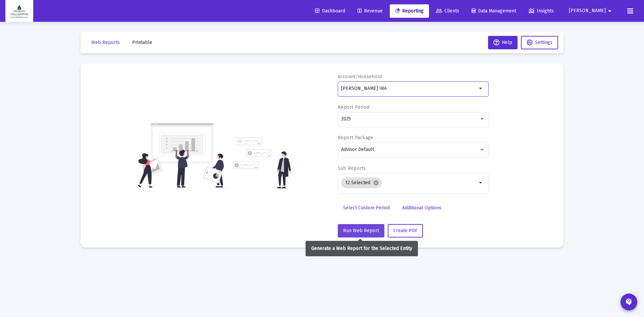 Image resolution: width=644 pixels, height=317 pixels. Describe the element at coordinates (352, 168) in the screenshot. I see `label: Sub Reports` at that location.